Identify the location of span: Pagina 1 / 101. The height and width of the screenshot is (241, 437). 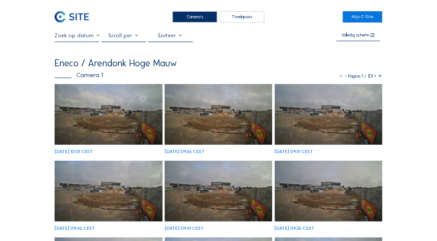
(361, 76).